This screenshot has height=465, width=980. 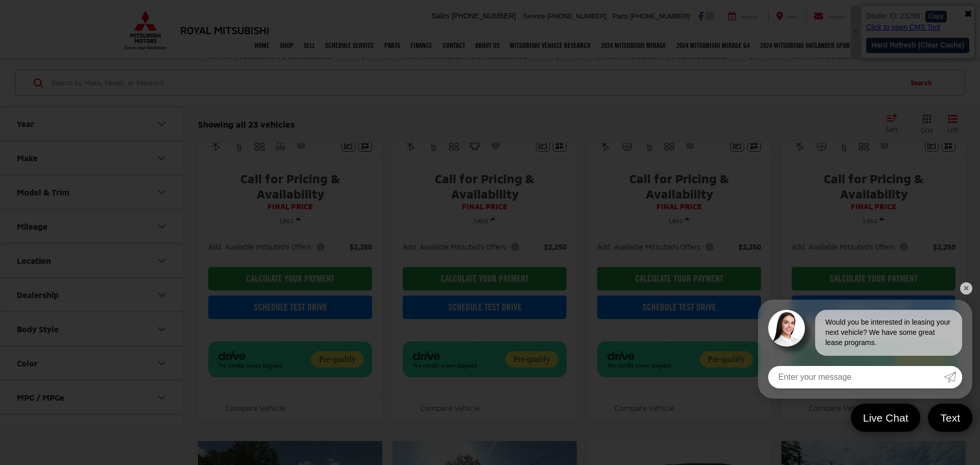 What do you see at coordinates (787, 328) in the screenshot?
I see `img: Agent profile photo` at bounding box center [787, 328].